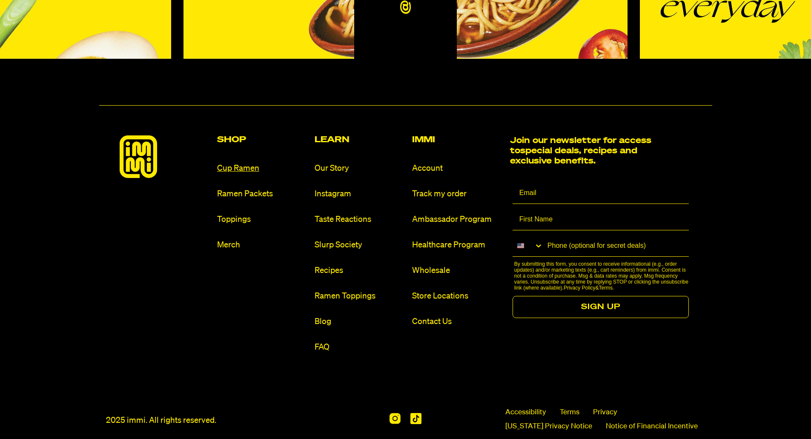 The image size is (811, 439). Describe the element at coordinates (457, 245) in the screenshot. I see `a: Healthcare Program` at that location.